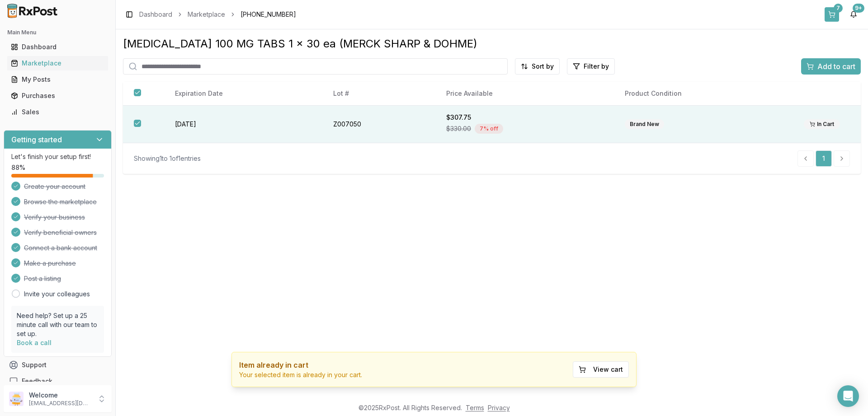 The image size is (868, 416). I want to click on div: In Cart, so click(822, 124).